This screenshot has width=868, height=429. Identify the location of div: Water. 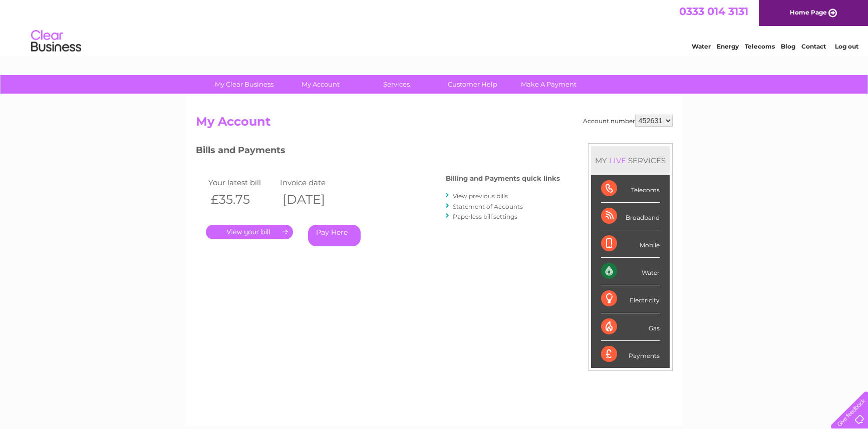
(630, 271).